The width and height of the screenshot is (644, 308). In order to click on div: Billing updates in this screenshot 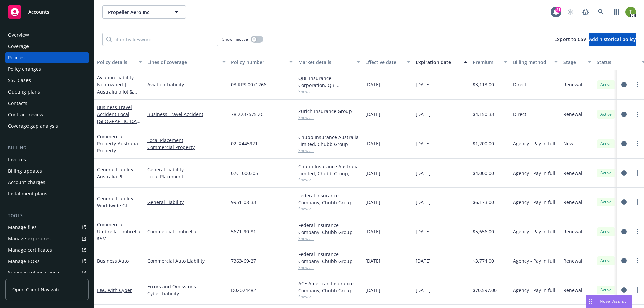, I will do `click(25, 171)`.